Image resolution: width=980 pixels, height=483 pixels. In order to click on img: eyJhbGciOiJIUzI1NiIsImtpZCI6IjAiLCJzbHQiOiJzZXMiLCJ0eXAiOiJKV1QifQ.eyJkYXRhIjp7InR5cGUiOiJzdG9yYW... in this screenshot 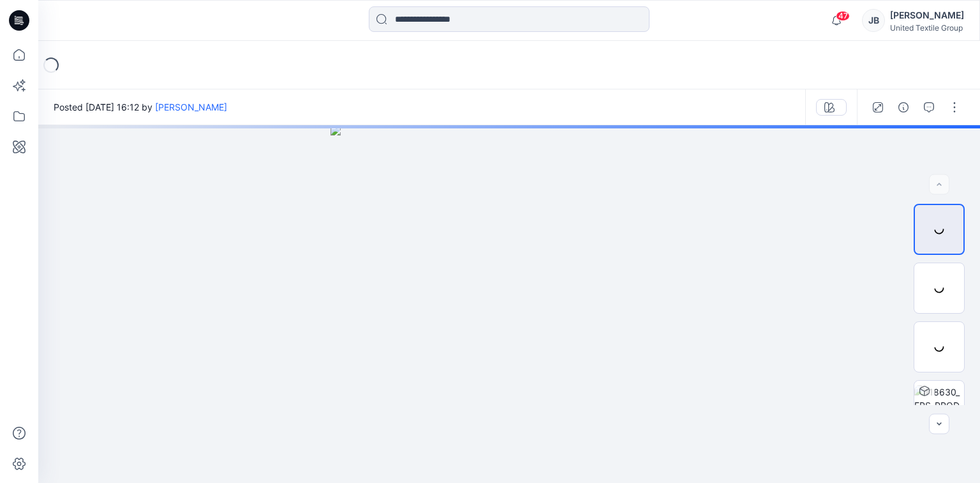, I will do `click(509, 303)`.